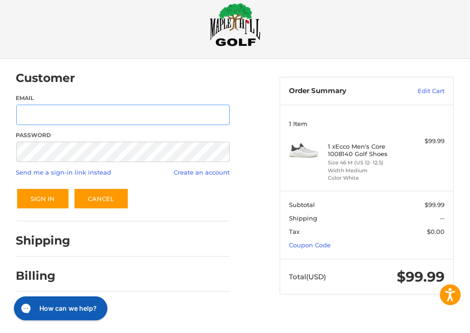 This screenshot has height=333, width=470. I want to click on h3: 1 Item, so click(367, 124).